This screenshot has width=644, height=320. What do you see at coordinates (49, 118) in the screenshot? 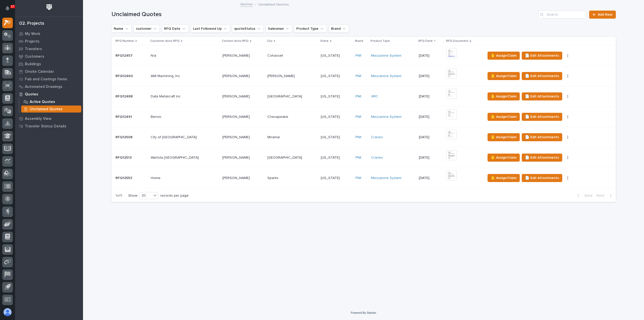
I see `a: Assembly View` at bounding box center [49, 118].